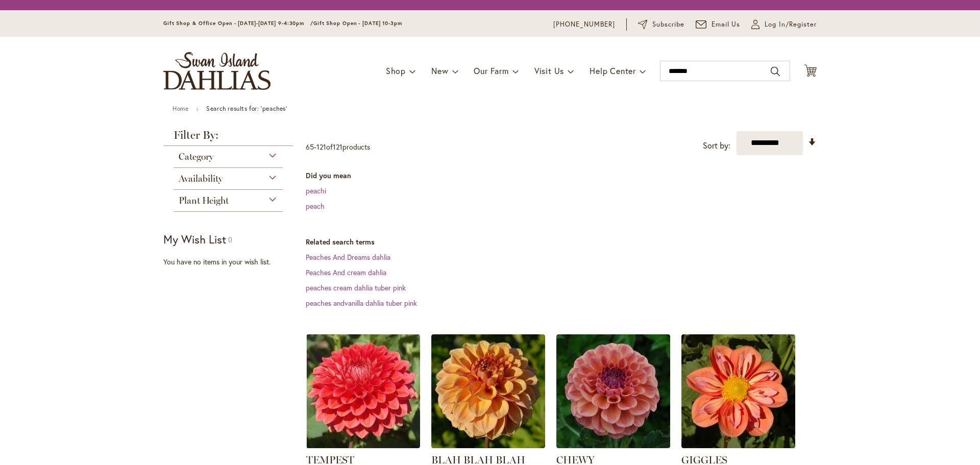 The height and width of the screenshot is (465, 980). I want to click on a: TEMPEST, so click(363, 445).